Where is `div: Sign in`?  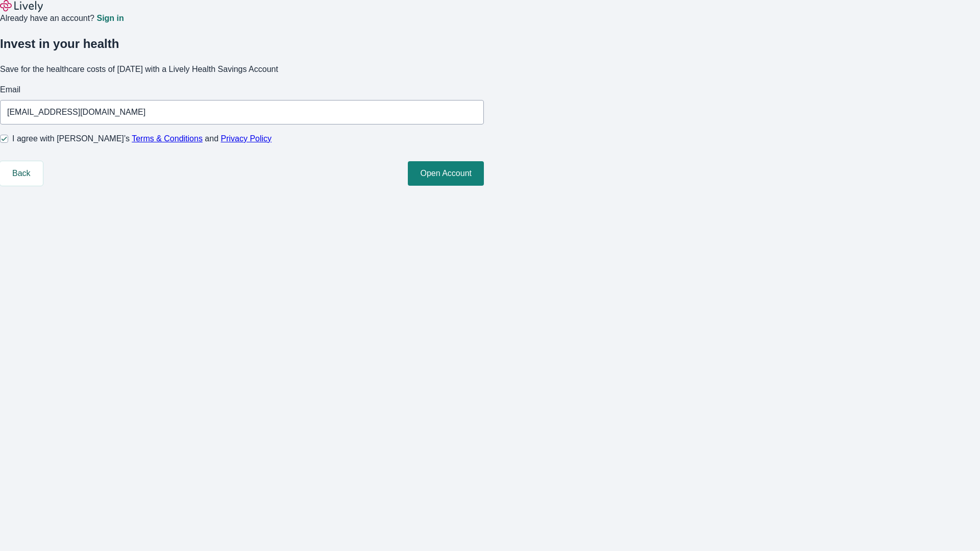
div: Sign in is located at coordinates (110, 19).